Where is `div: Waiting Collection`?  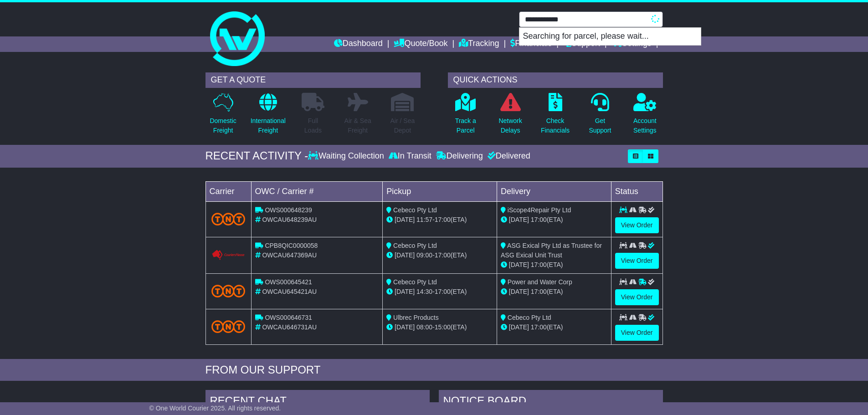 div: Waiting Collection is located at coordinates (347, 157).